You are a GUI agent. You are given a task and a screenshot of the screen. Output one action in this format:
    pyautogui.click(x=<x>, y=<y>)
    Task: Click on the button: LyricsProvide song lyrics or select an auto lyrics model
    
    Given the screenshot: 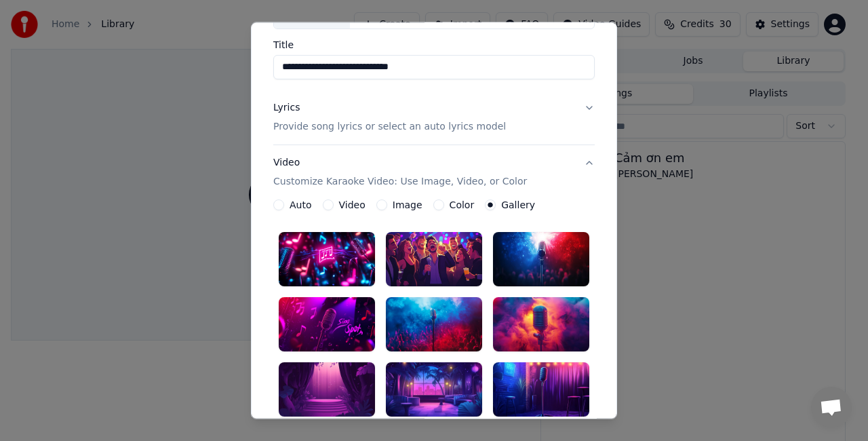 What is the action you would take?
    pyautogui.click(x=434, y=117)
    